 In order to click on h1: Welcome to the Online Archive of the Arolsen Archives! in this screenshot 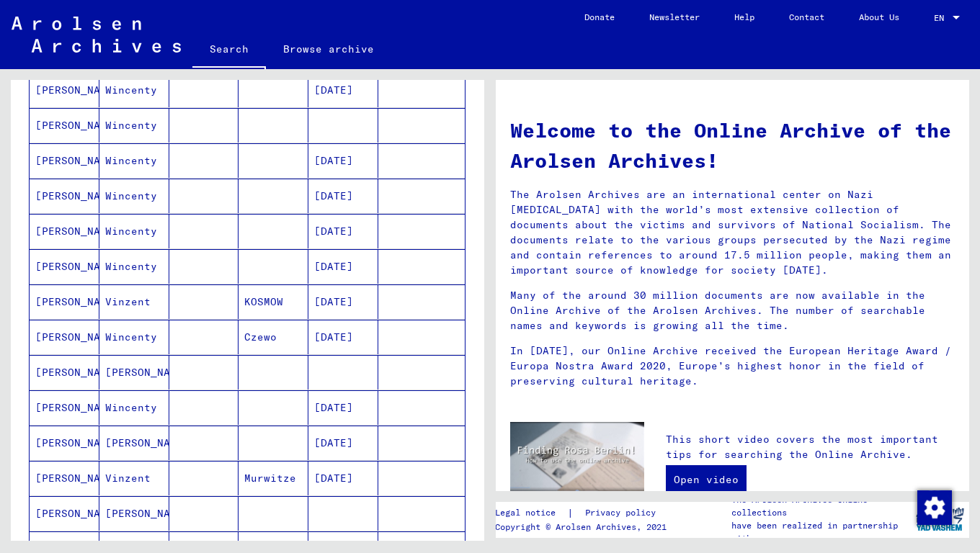, I will do `click(732, 145)`.